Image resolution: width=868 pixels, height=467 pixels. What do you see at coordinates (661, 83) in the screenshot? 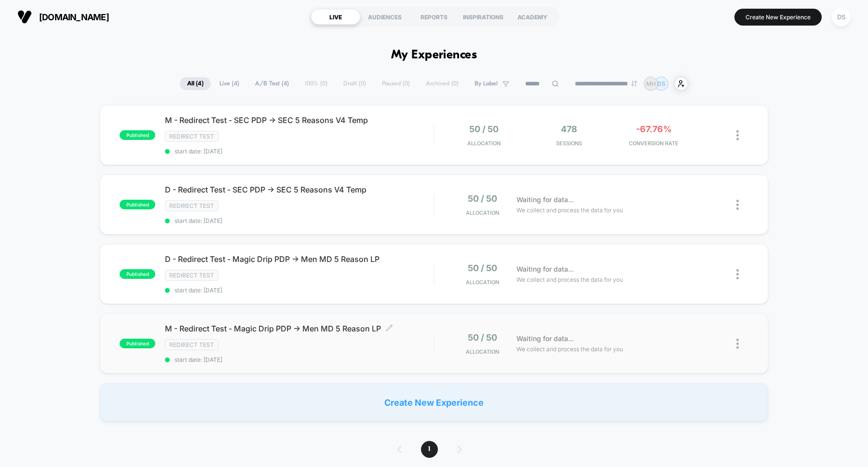
I see `p: DS` at bounding box center [661, 83].